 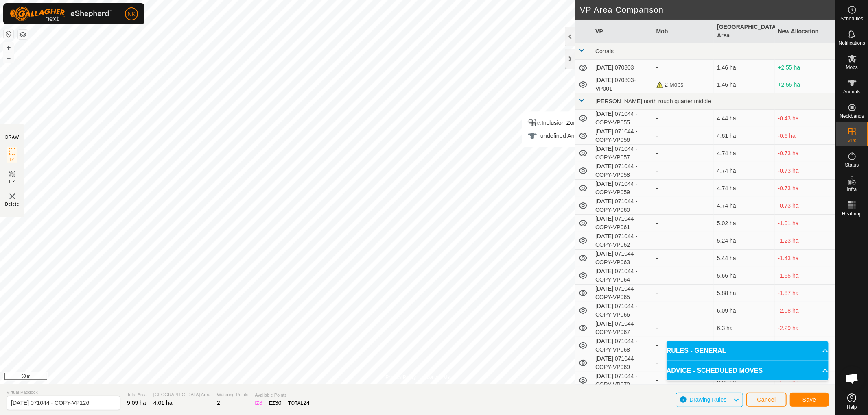 I want to click on td: +2.55 ha, so click(x=804, y=84).